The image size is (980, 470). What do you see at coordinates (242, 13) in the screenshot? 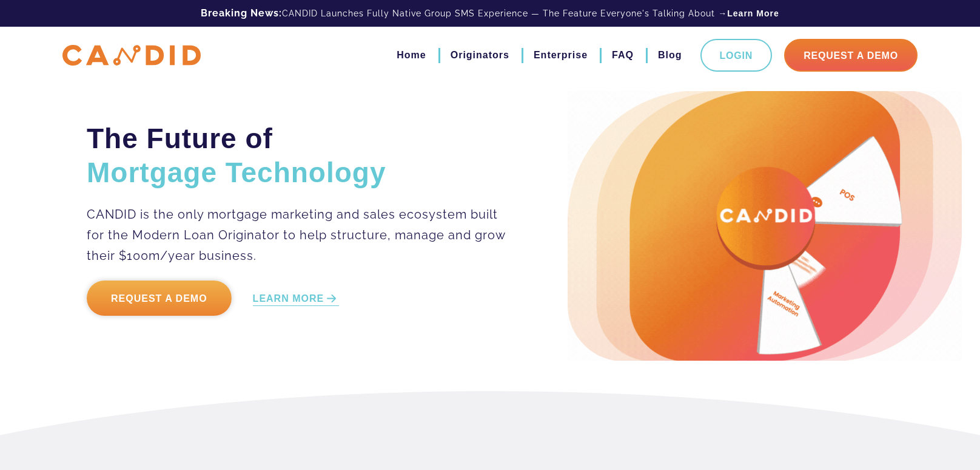
I see `b: Breaking News:` at bounding box center [242, 13].